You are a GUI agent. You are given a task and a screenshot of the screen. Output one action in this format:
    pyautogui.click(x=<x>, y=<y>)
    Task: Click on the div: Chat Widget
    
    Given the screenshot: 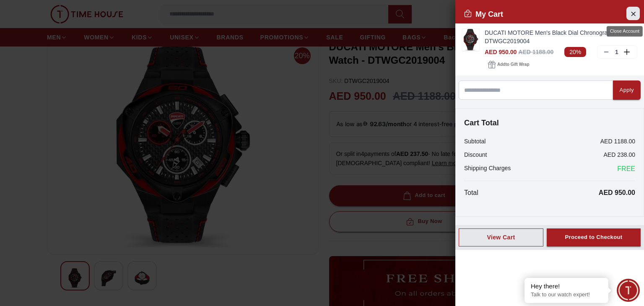 What is the action you would take?
    pyautogui.click(x=628, y=290)
    